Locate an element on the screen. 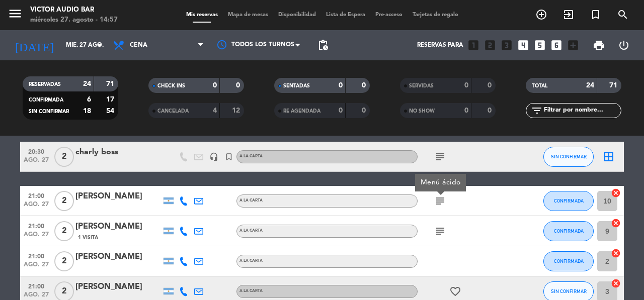  i: favorite_border is located at coordinates (456, 292).